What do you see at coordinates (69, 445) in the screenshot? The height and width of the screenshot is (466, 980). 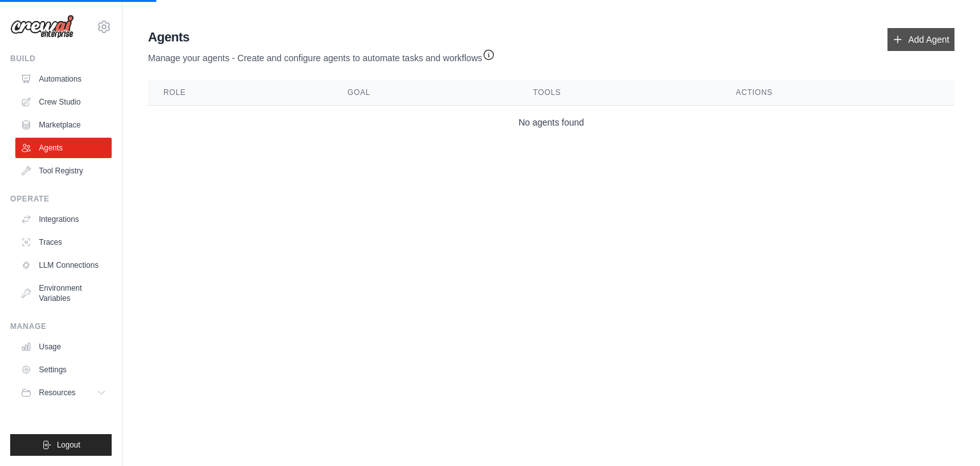 I see `span: Logout` at bounding box center [69, 445].